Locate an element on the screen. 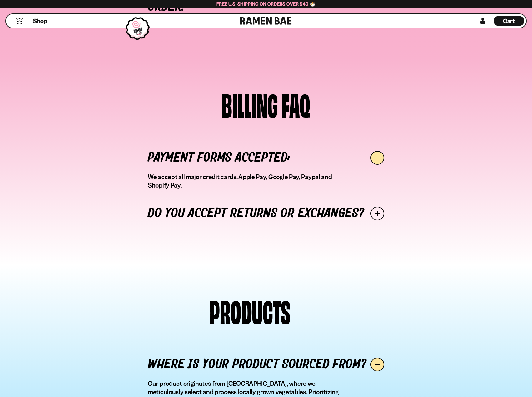 This screenshot has width=532, height=397. div: FAQ is located at coordinates (296, 104).